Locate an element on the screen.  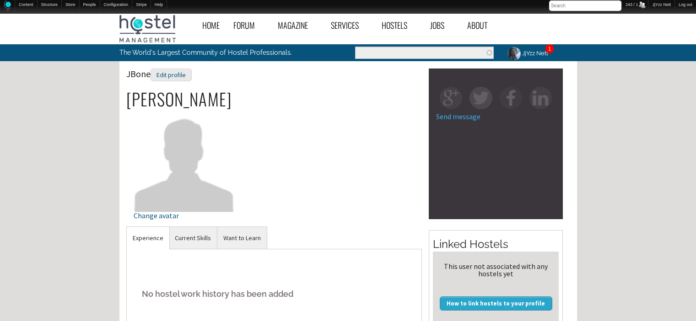
a: Current Skills is located at coordinates (193, 238).